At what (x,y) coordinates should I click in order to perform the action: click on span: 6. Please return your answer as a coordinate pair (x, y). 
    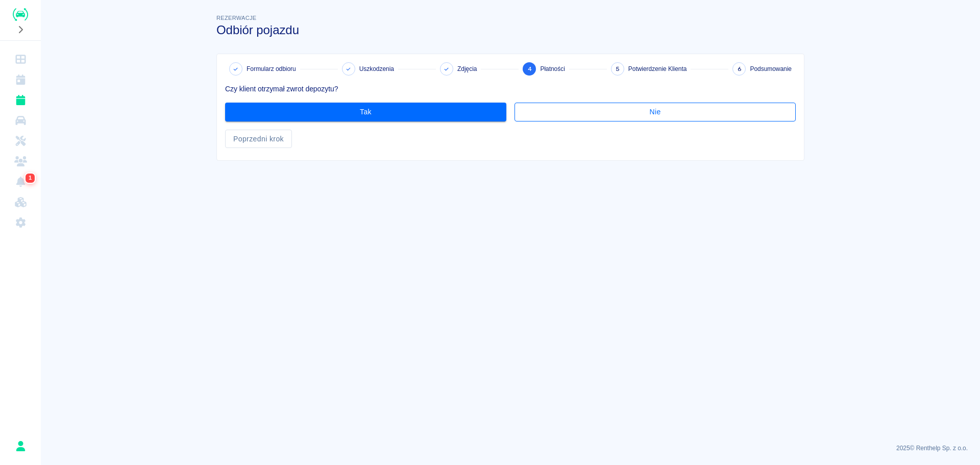
    Looking at the image, I should click on (739, 69).